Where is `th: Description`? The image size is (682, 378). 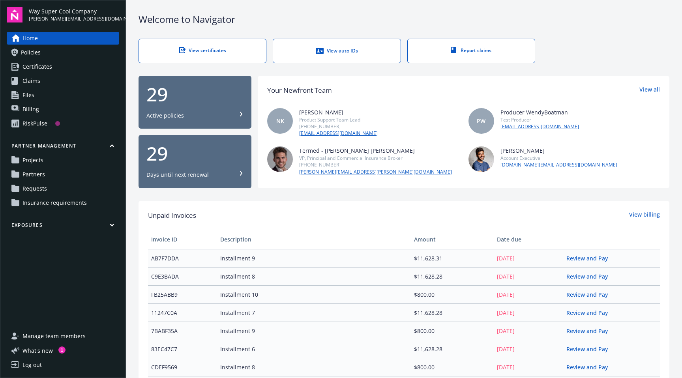
th: Description is located at coordinates (314, 240).